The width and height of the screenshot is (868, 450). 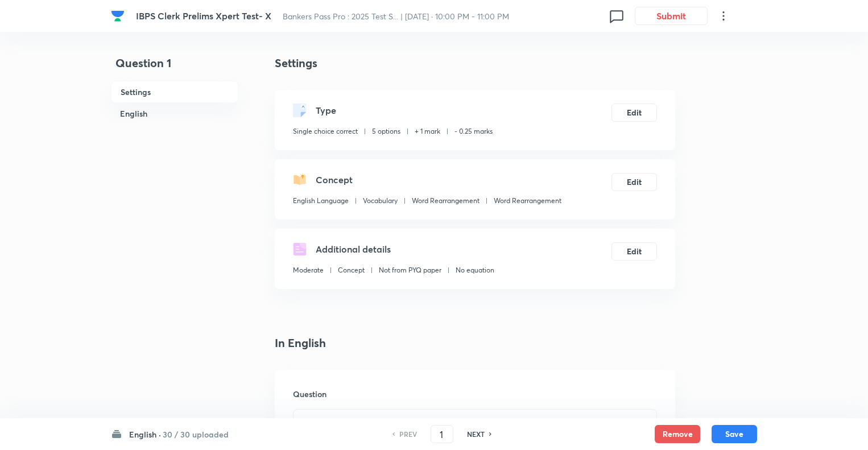 I want to click on p: Not from PYQ paper, so click(x=410, y=270).